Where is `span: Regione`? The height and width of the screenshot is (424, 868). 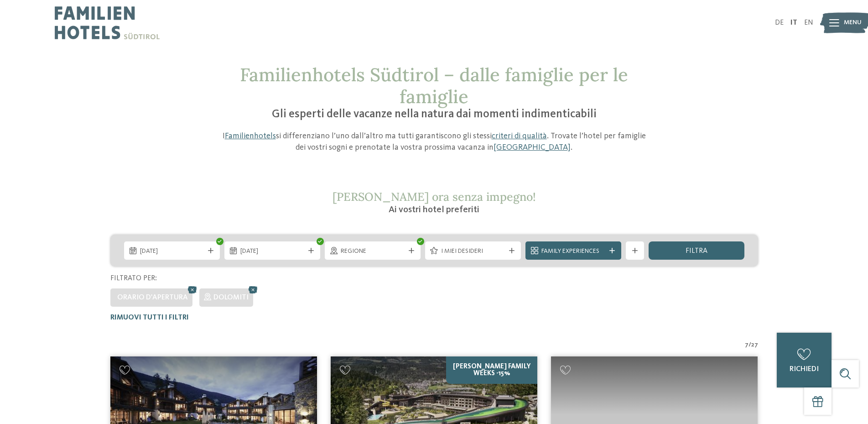
span: Regione is located at coordinates (373, 252).